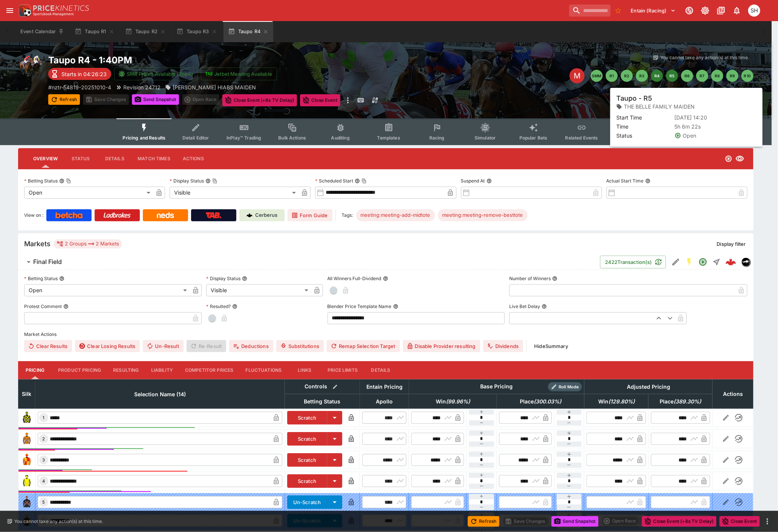 This screenshot has width=778, height=532. Describe the element at coordinates (565, 387) in the screenshot. I see `div: Show/hide Price Roll mode configuration.` at that location.